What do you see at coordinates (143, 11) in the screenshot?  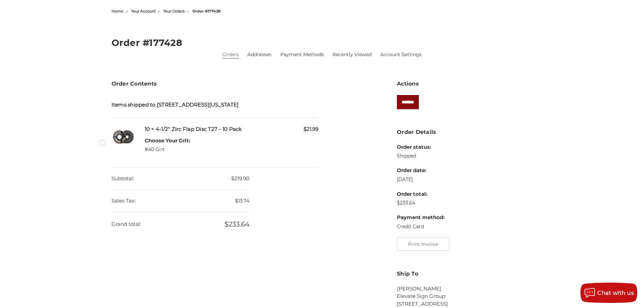 I see `span: your account` at bounding box center [143, 11].